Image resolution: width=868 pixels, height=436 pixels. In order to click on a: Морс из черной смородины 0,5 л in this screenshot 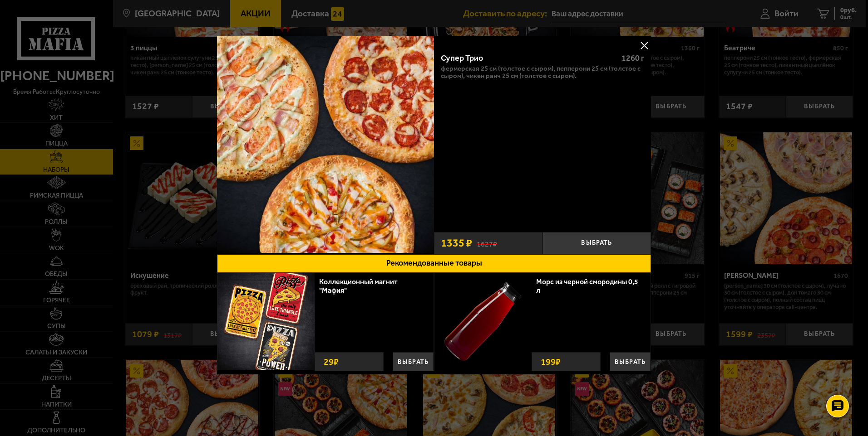, I will do `click(587, 286)`.